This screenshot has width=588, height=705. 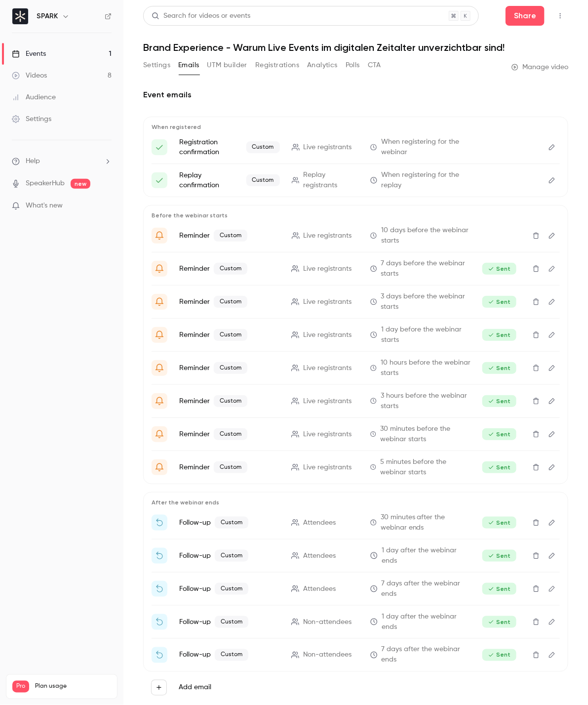 I want to click on p: Replay confirmation, so click(x=229, y=180).